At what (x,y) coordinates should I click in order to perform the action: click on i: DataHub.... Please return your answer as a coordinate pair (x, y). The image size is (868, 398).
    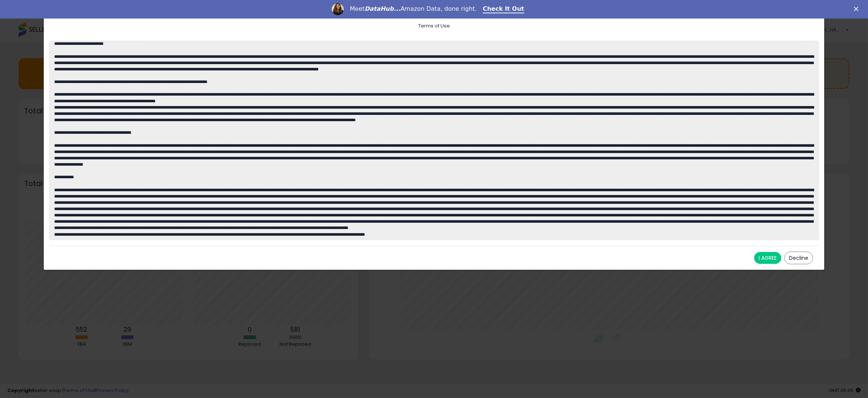
    Looking at the image, I should click on (382, 9).